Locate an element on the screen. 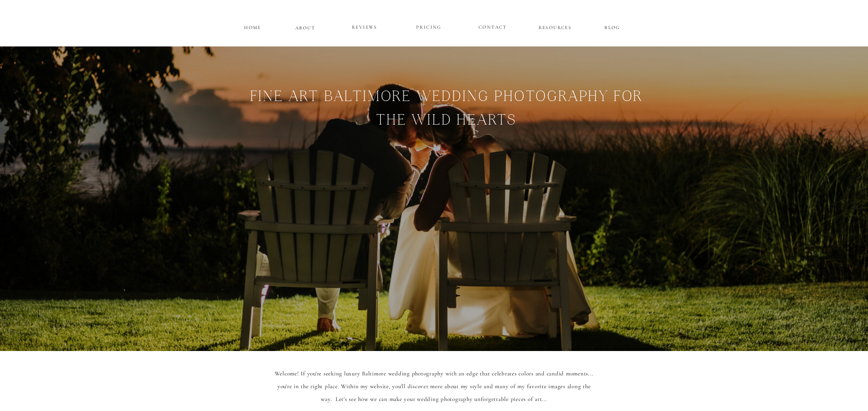  p: BLOG is located at coordinates (612, 26).